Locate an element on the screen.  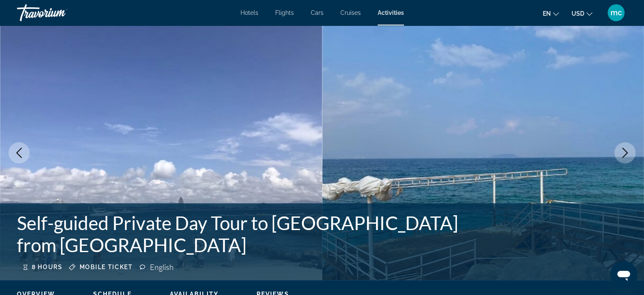
span: Cruises is located at coordinates (351, 13).